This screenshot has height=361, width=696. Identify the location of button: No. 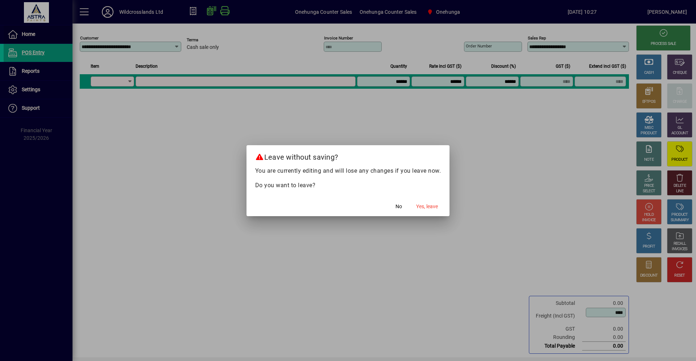
(399, 207).